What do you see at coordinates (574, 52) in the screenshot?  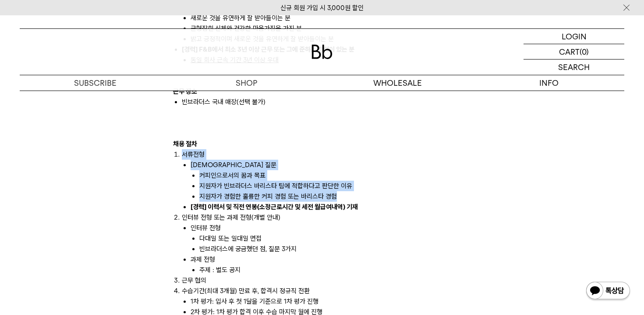 I see `a: CART (0)` at bounding box center [574, 52].